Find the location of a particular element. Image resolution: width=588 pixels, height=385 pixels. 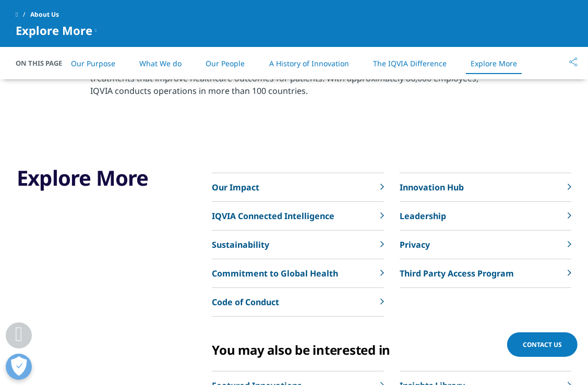

a: Sustainability is located at coordinates (297, 245).